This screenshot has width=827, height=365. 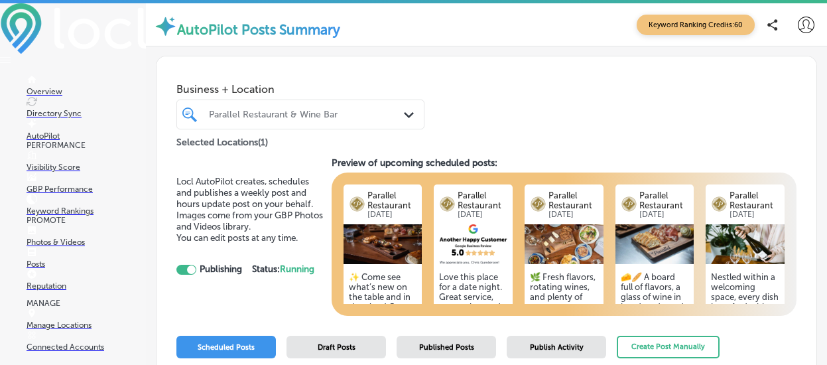 I want to click on p: PERFORMANCE, so click(x=86, y=145).